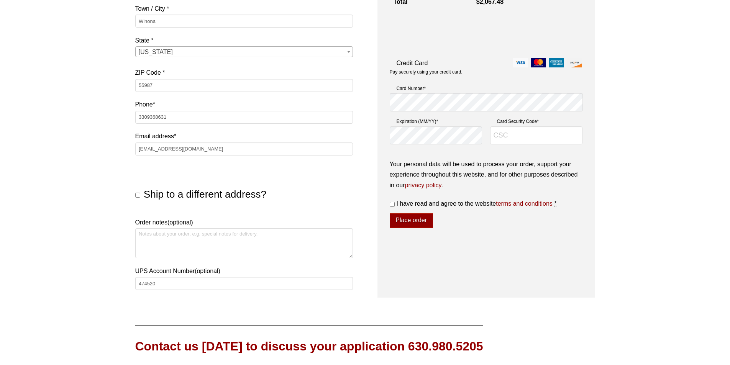  I want to click on abbr: required, so click(555, 203).